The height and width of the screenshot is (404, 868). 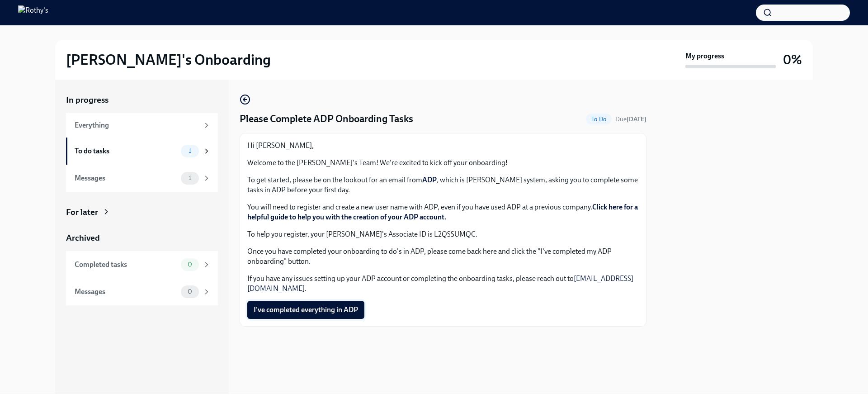 I want to click on a: For later, so click(x=142, y=212).